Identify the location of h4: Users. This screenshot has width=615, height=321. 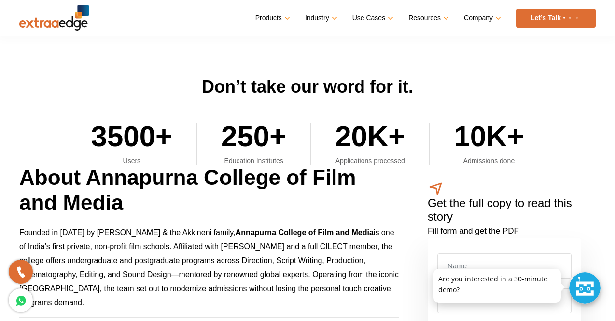
(132, 161).